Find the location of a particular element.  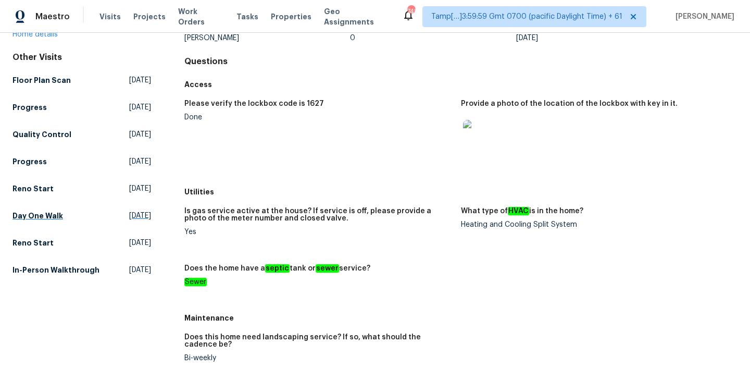

h5: Floor Plan Scan is located at coordinates (42, 80).